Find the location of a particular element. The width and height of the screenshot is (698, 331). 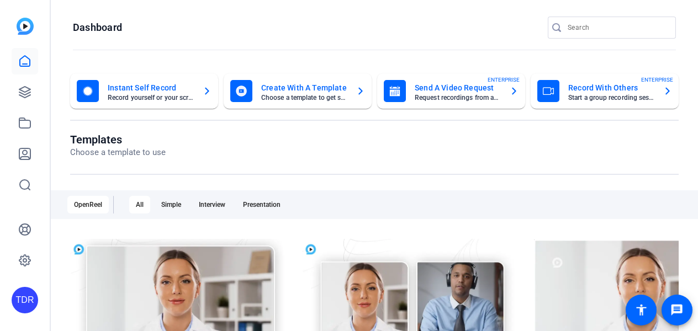

mat-icon: message is located at coordinates (677, 310).